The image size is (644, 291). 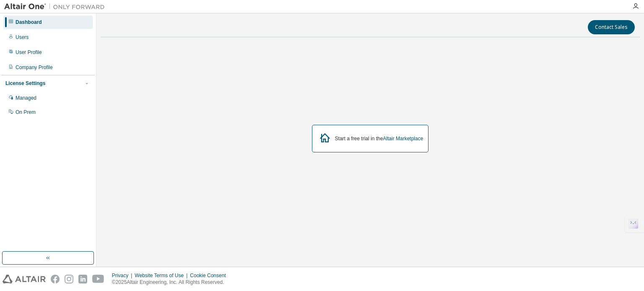 I want to click on div: Website Terms of Use, so click(x=163, y=276).